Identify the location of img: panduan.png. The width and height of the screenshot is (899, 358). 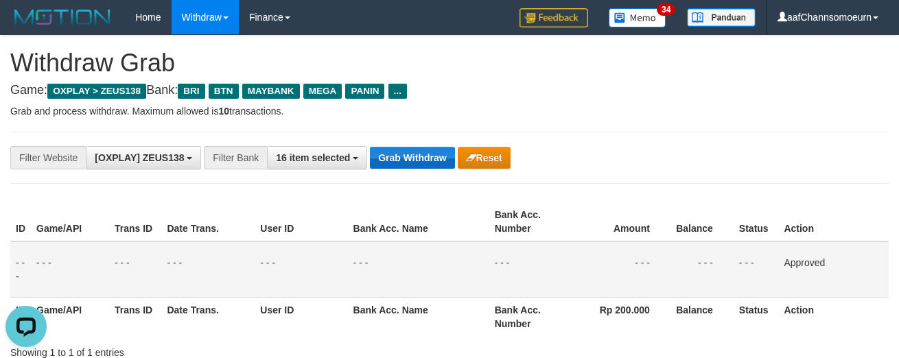
(721, 17).